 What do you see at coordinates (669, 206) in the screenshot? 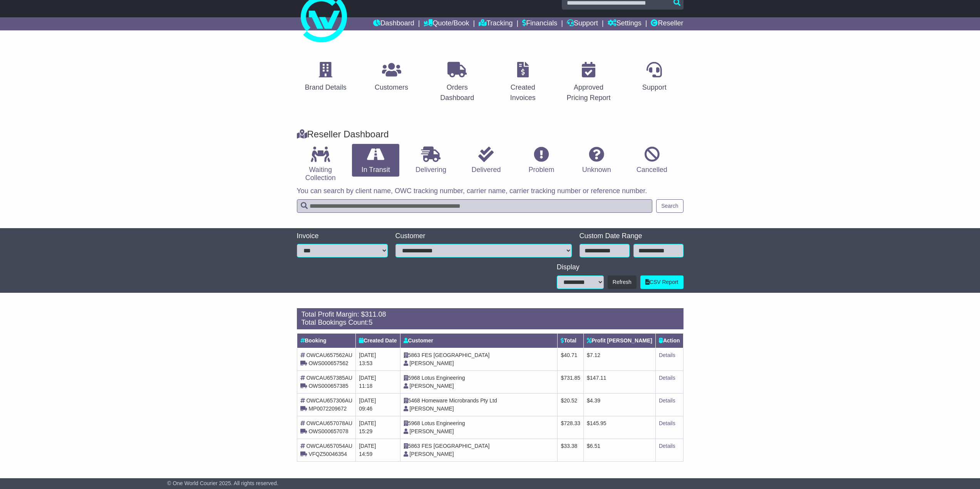
I see `button: Search` at bounding box center [669, 206].